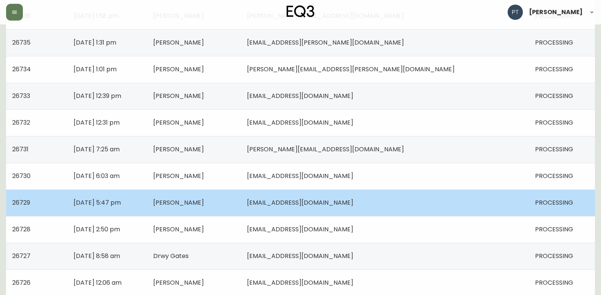 This screenshot has height=295, width=601. I want to click on span: 26729, so click(21, 202).